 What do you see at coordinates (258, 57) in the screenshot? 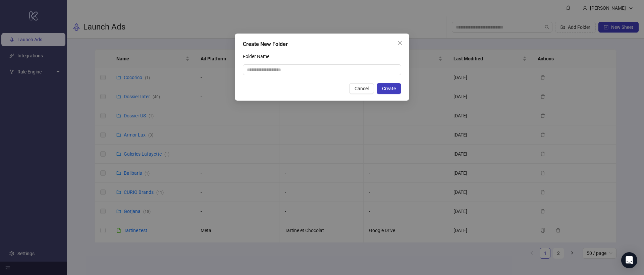
I see `label: Folder Name` at bounding box center [258, 57].